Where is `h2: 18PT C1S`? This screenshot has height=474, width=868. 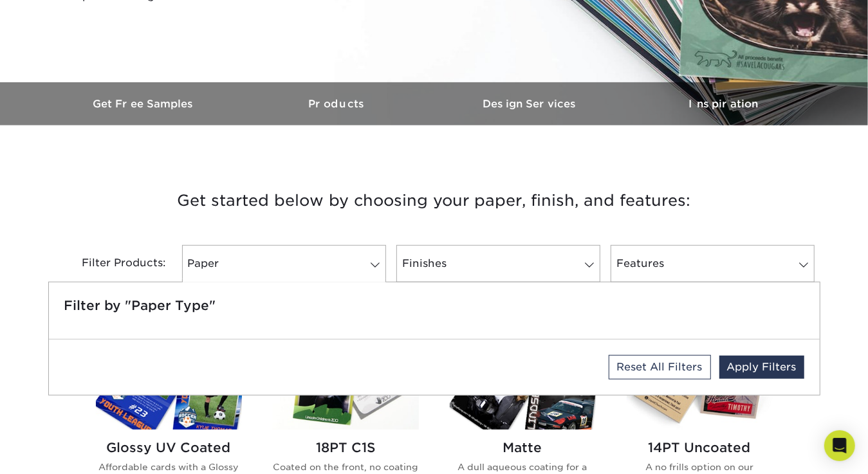 h2: 18PT C1S is located at coordinates (346, 447).